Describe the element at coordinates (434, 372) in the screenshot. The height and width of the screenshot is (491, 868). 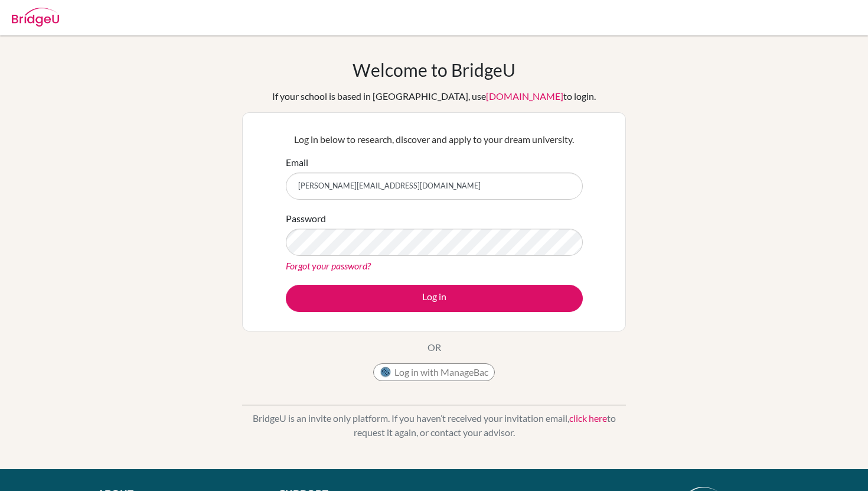
I see `button: Log in with ManageBac` at that location.